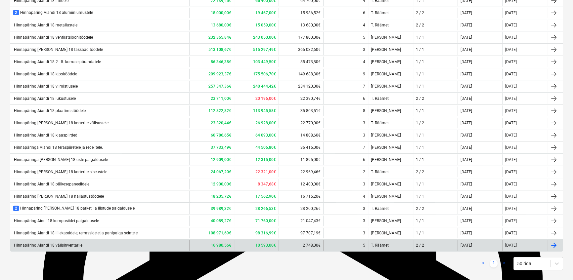  Describe the element at coordinates (266, 221) in the screenshot. I see `b: 71 760,00€` at that location.